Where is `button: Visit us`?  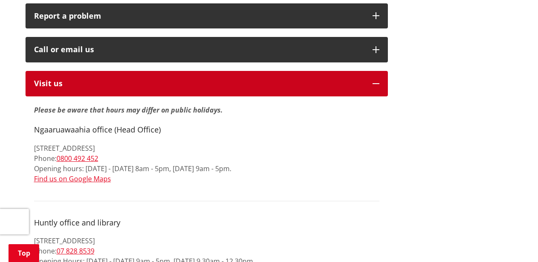
button: Visit us is located at coordinates (207, 84).